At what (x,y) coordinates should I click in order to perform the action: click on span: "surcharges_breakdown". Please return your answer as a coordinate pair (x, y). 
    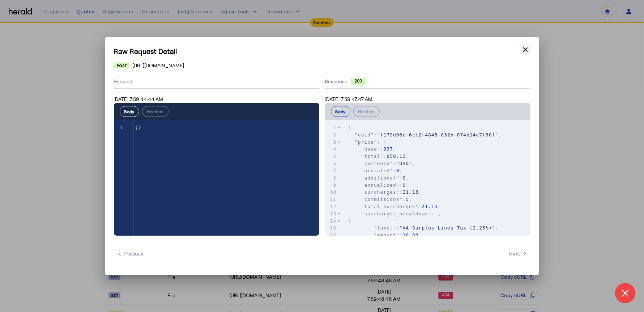
    Looking at the image, I should click on (396, 214).